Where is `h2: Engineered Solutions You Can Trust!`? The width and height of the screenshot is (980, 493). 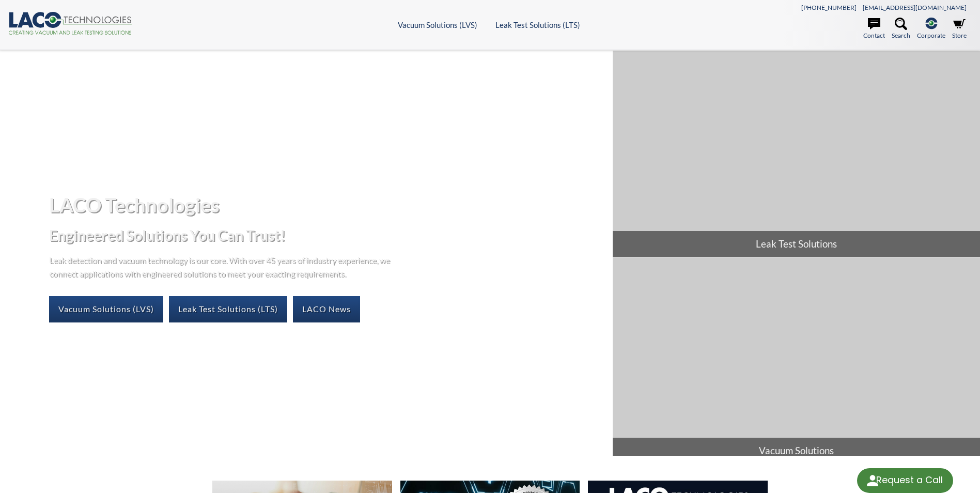
h2: Engineered Solutions You Can Trust! is located at coordinates (326, 235).